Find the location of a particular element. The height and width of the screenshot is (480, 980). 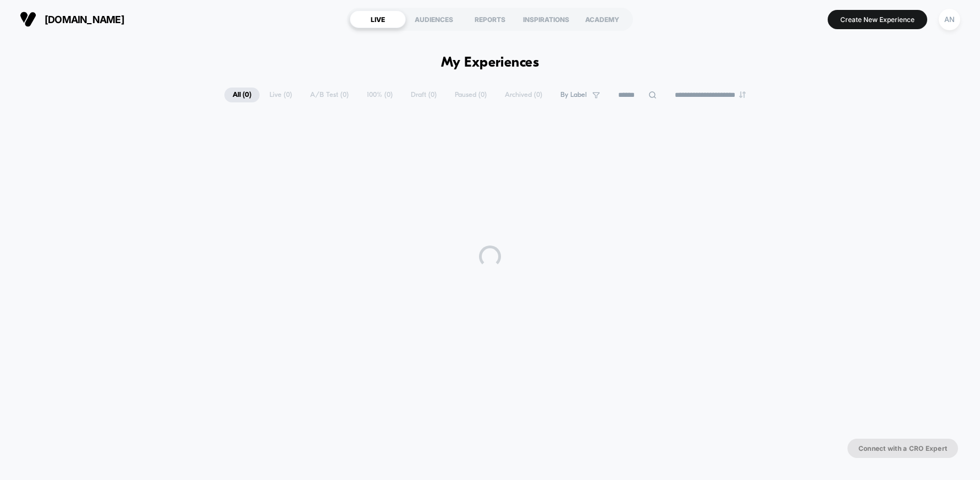

span: By Label is located at coordinates (573, 94).